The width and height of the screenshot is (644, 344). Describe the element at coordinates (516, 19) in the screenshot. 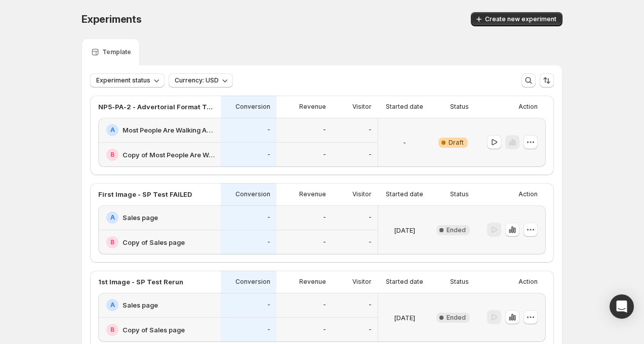

I see `button: Create new experiment` at that location.